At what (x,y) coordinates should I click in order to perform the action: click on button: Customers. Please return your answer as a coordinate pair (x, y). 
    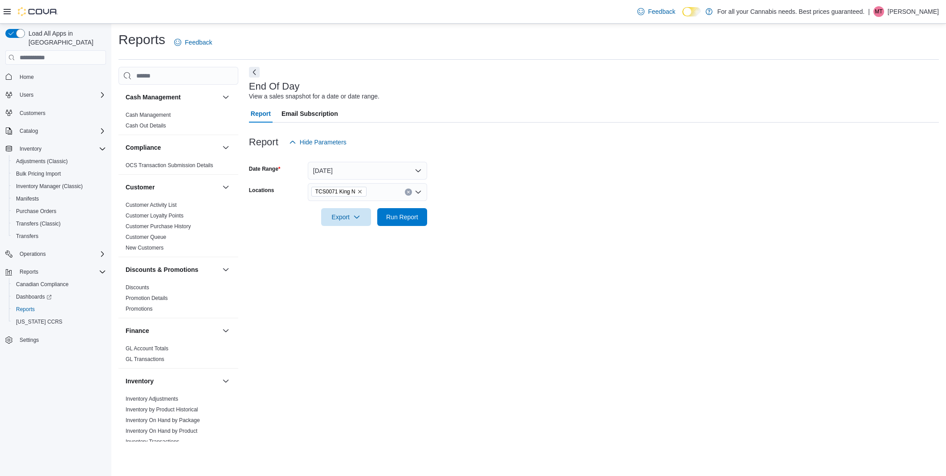
    Looking at the image, I should click on (56, 113).